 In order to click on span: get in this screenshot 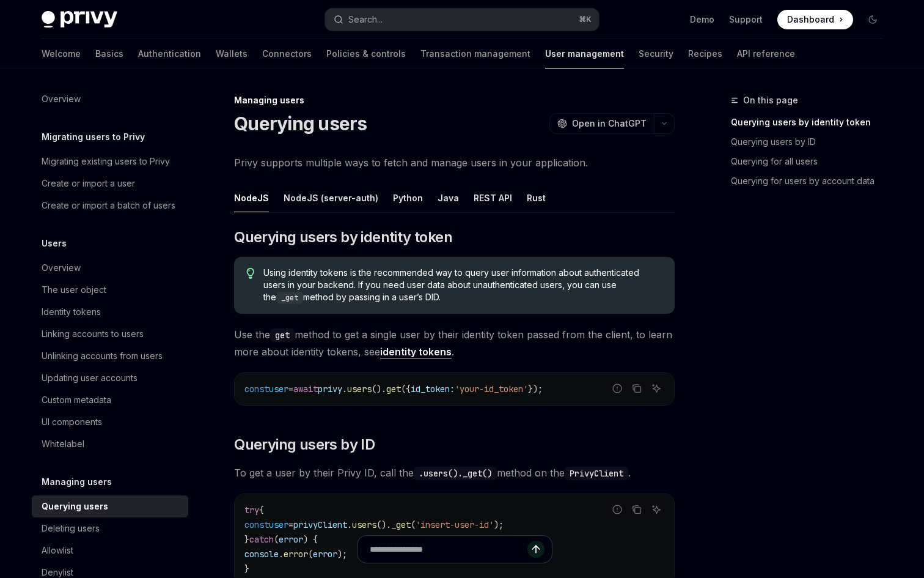, I will do `click(394, 389)`.